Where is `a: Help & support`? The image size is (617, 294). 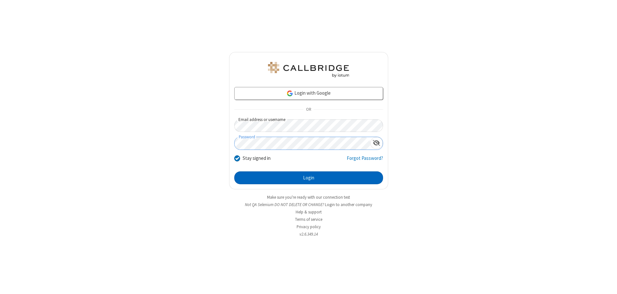 a: Help & support is located at coordinates (309, 212).